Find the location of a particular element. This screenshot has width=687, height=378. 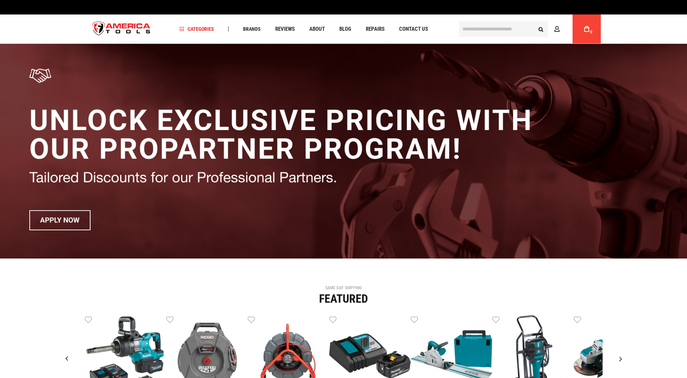

a: Contact Us is located at coordinates (414, 29).